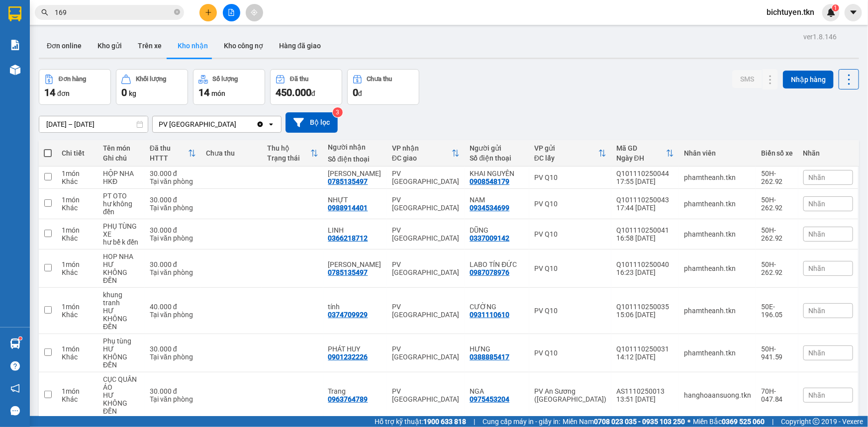  Describe the element at coordinates (566, 148) in the screenshot. I see `div: VP gửi` at that location.